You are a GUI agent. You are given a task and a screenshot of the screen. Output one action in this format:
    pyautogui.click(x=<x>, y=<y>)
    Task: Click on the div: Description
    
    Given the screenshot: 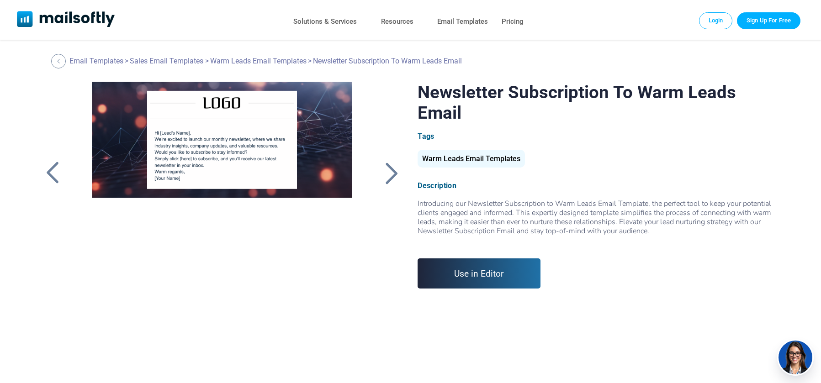 What is the action you would take?
    pyautogui.click(x=599, y=186)
    